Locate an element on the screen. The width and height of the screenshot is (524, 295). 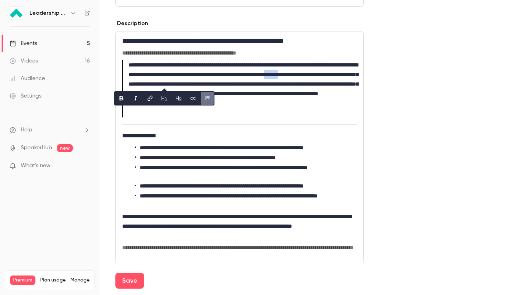
button: link is located at coordinates (150, 98).